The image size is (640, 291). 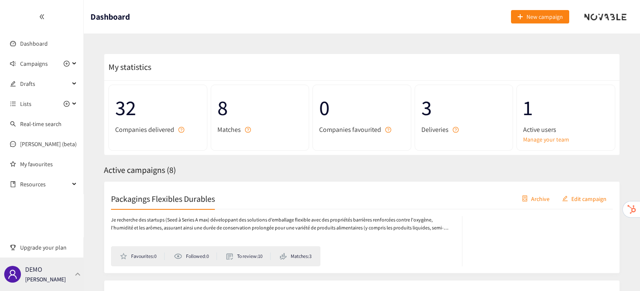 I want to click on a: Manage your team, so click(x=566, y=139).